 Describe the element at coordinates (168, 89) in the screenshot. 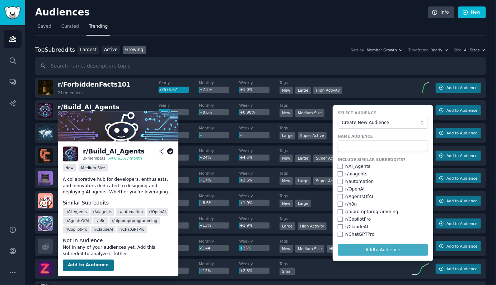

I see `span: x3535.67` at that location.